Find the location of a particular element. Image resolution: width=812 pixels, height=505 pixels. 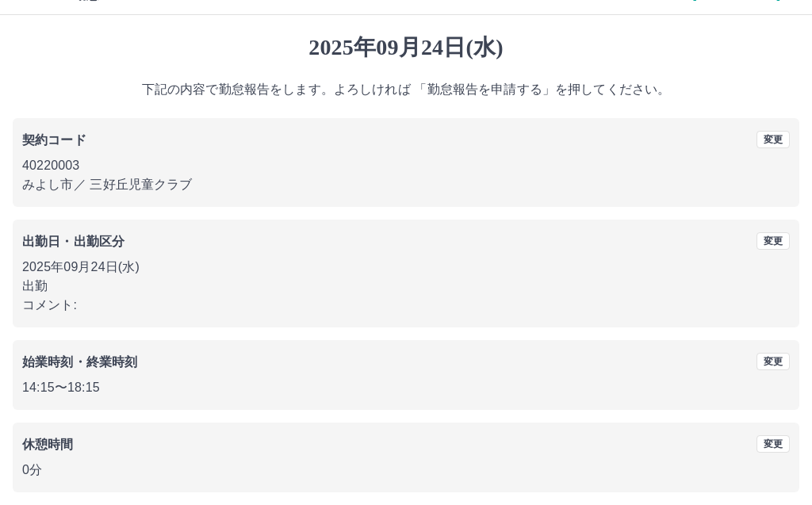

p: 2025年09月24日(水) is located at coordinates (406, 268).